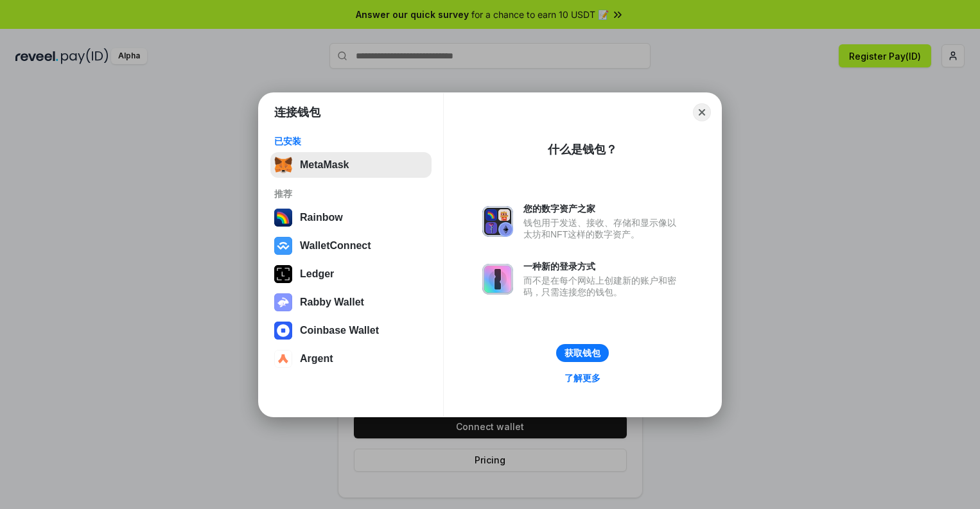  I want to click on button: Ledger, so click(351, 274).